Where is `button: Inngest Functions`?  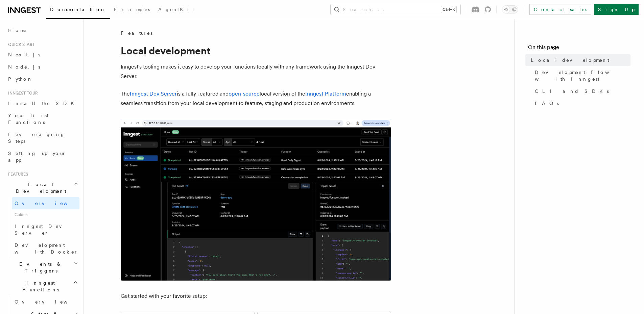 button: Inngest Functions is located at coordinates (42, 286).